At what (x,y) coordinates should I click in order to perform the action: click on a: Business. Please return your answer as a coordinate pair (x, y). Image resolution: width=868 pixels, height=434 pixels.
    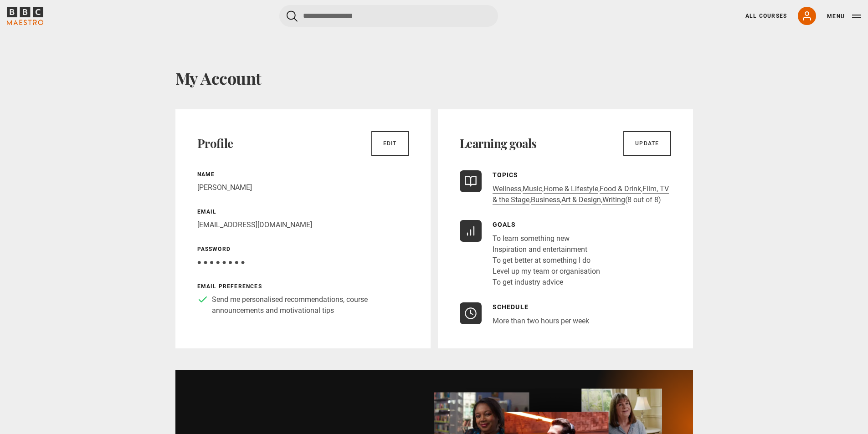
    Looking at the image, I should click on (545, 200).